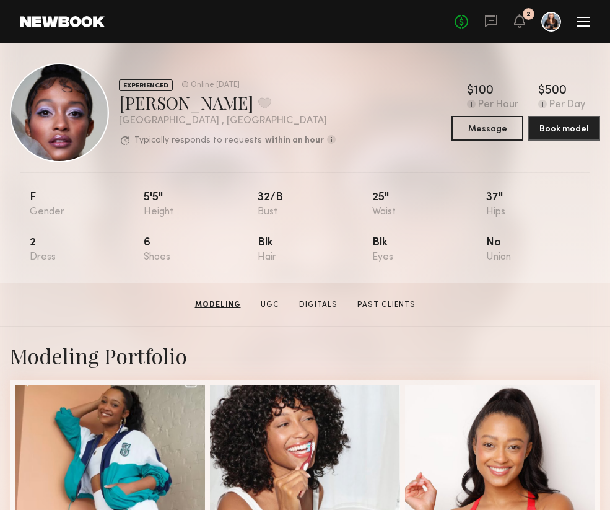  I want to click on button: Book model, so click(564, 128).